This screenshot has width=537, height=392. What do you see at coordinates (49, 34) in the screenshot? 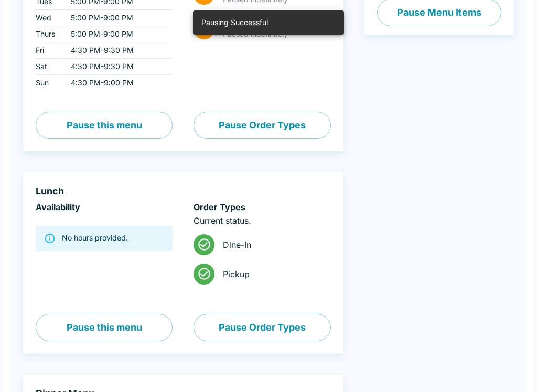
I see `td: Thurs` at bounding box center [49, 34].